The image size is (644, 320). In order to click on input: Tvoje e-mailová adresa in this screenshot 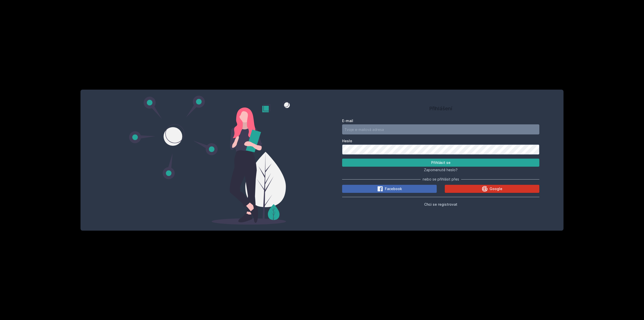, I will do `click(441, 129)`.